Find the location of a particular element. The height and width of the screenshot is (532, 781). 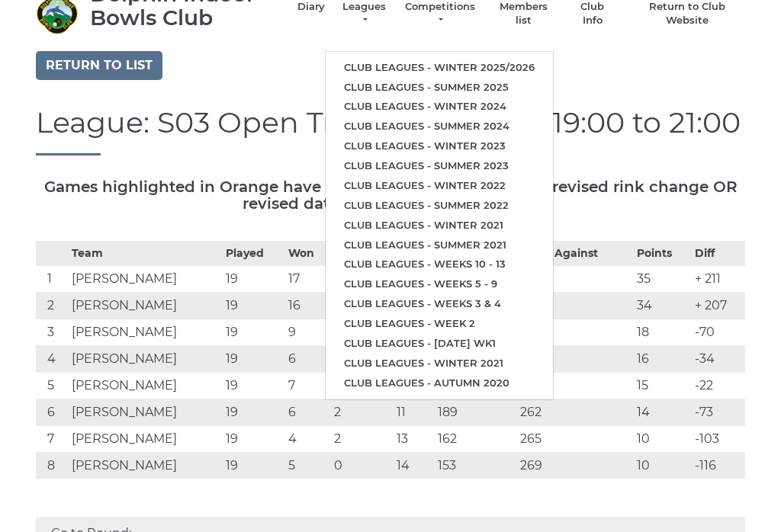

td: 9 is located at coordinates (307, 332).